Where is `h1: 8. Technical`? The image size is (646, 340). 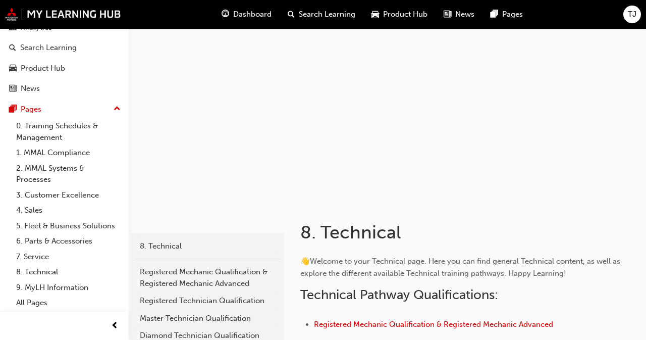 h1: 8. Technical is located at coordinates (435, 232).